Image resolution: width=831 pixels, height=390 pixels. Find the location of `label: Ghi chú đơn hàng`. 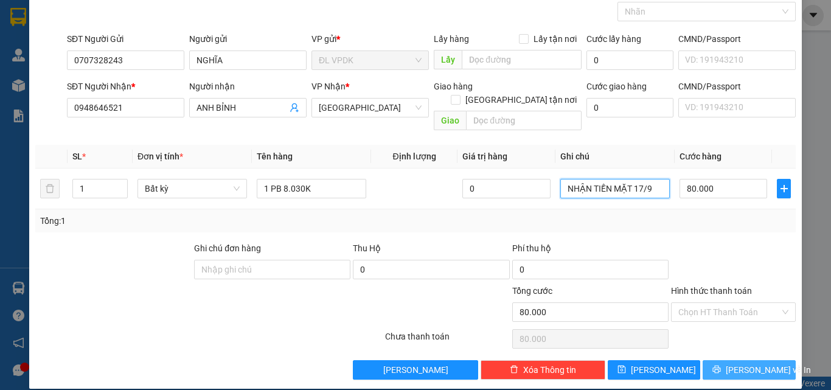

label: Ghi chú đơn hàng is located at coordinates (228, 248).